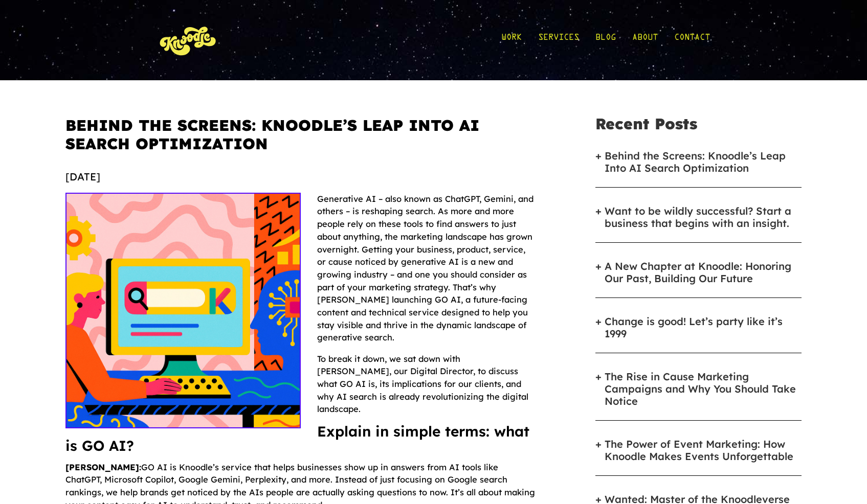  What do you see at coordinates (703, 272) in the screenshot?
I see `a: A New Chapter at Knoodle: Honoring Our Past, Building Our Future` at bounding box center [703, 272].